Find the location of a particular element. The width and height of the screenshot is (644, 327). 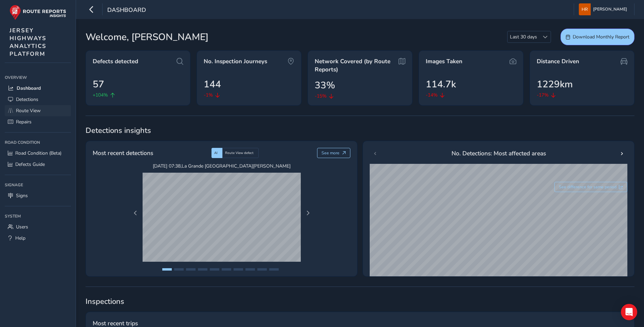

a: Users is located at coordinates (38, 227).